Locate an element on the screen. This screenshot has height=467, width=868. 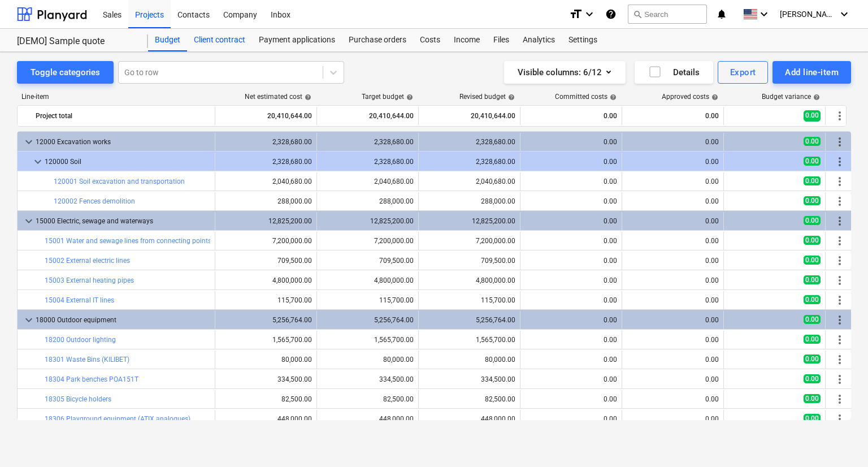
i: format_size is located at coordinates (576, 14).